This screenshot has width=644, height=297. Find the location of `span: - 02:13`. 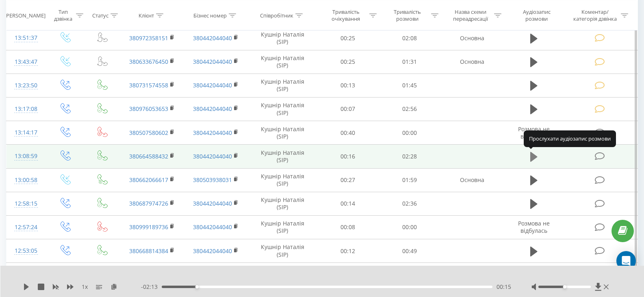

span: - 02:13 is located at coordinates (151, 287).